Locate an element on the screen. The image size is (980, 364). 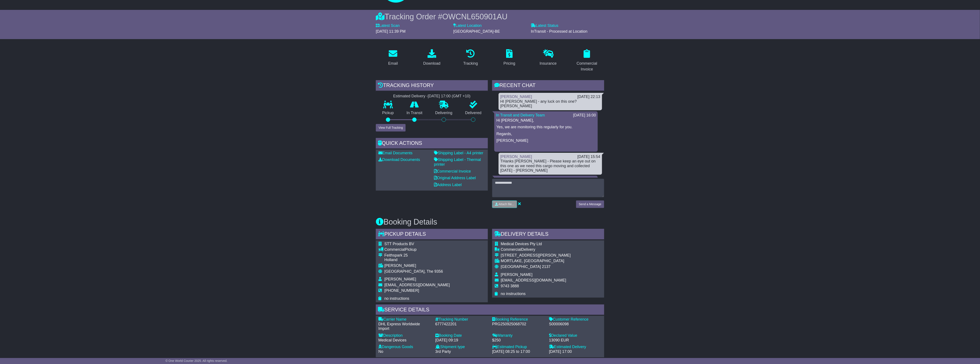
div: DHL Express Worldwide Import is located at coordinates (405, 326).